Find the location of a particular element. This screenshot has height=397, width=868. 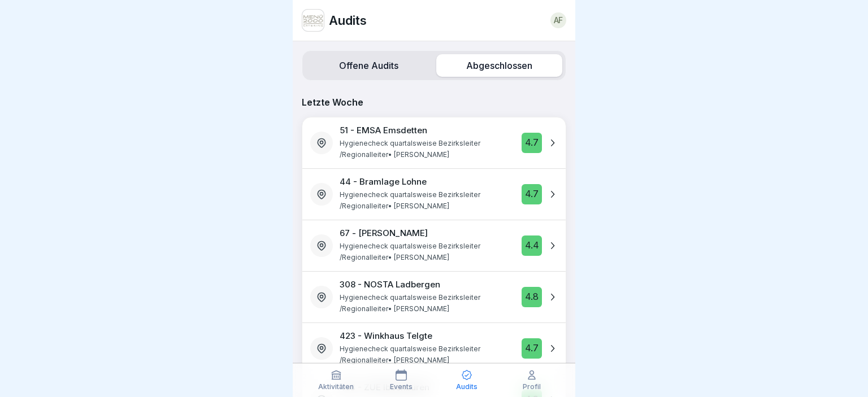

p: 308 - NOSTA Ladbergen is located at coordinates (390, 284).